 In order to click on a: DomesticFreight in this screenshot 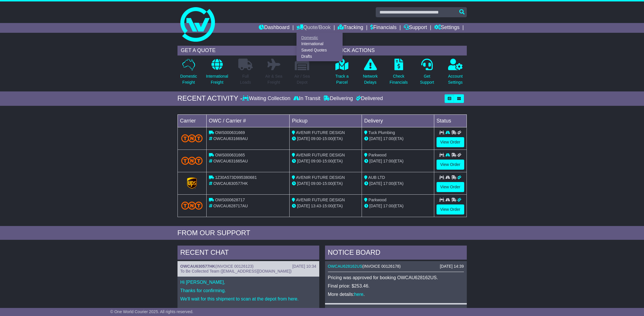, I will do `click(188, 73)`.